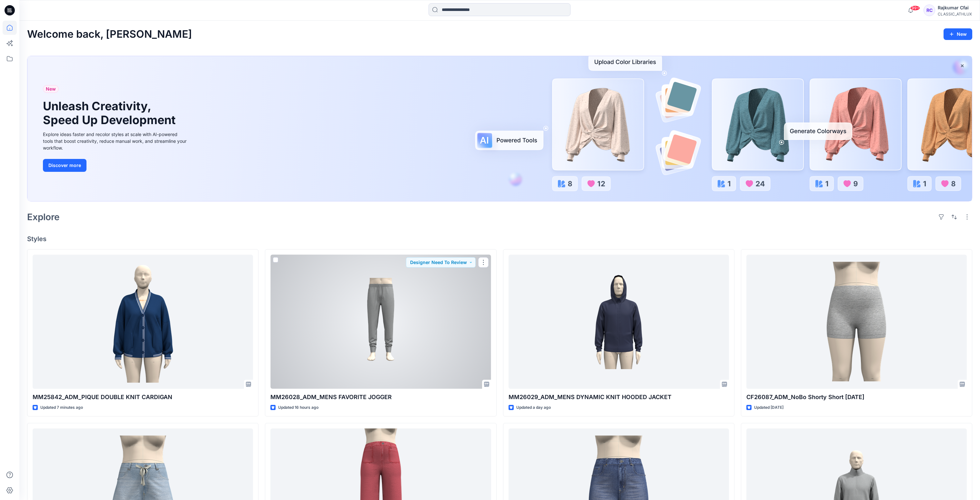  What do you see at coordinates (298, 407) in the screenshot?
I see `p: Updated 16 hours ago` at bounding box center [298, 407].